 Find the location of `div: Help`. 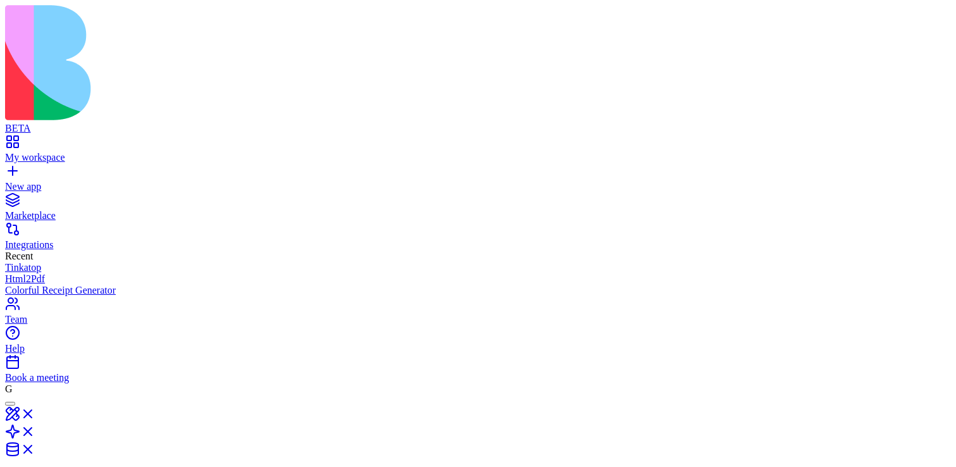

div: Help is located at coordinates (478, 349).